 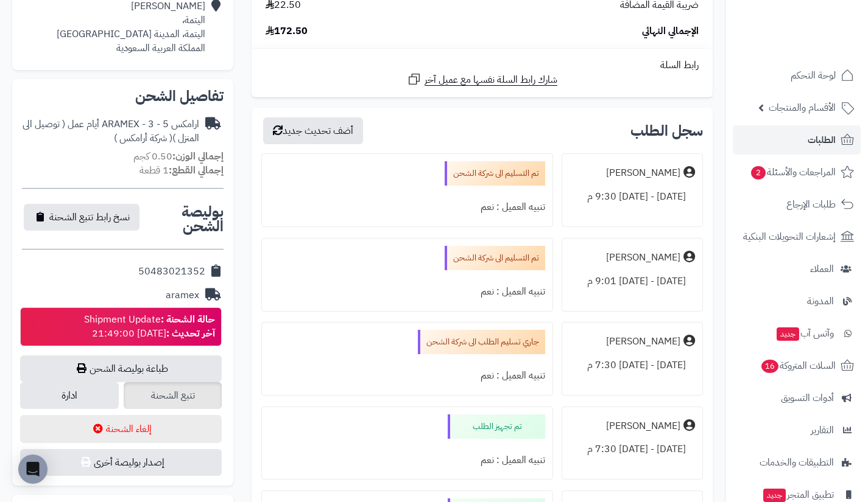 I want to click on div: 50483021352, so click(x=172, y=271).